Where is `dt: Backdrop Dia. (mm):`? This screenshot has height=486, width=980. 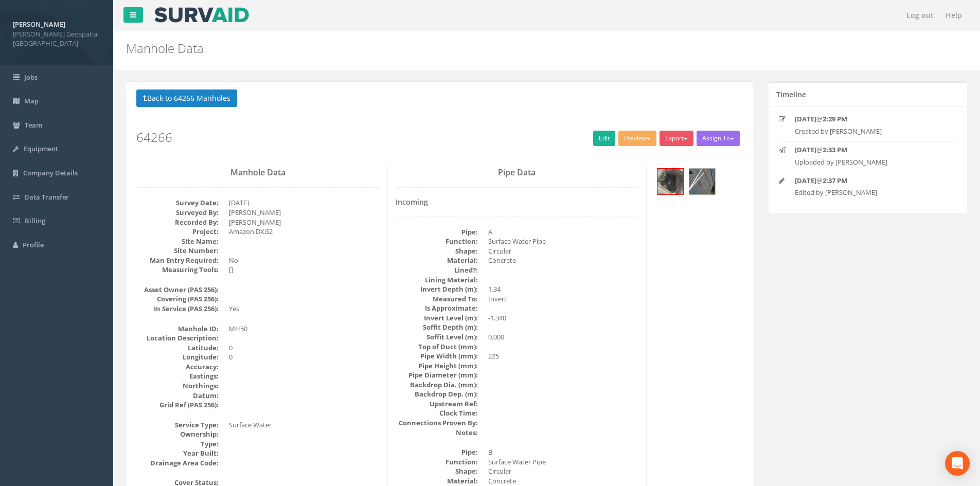 dt: Backdrop Dia. (mm): is located at coordinates (437, 385).